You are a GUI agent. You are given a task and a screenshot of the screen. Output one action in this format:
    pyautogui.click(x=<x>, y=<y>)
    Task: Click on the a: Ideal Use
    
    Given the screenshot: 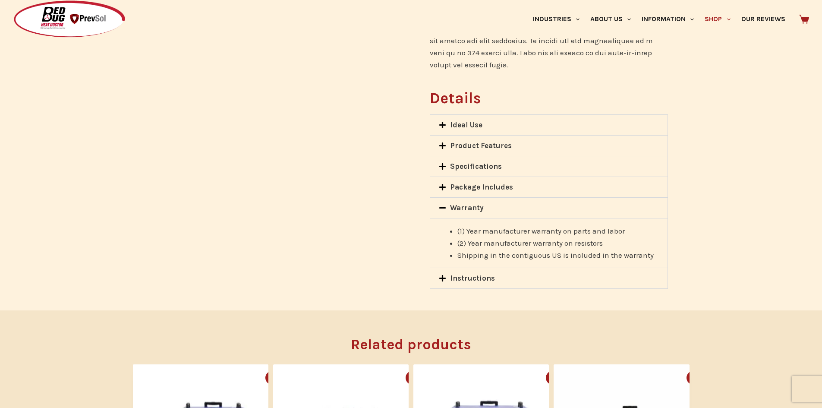 What is the action you would take?
    pyautogui.click(x=466, y=125)
    